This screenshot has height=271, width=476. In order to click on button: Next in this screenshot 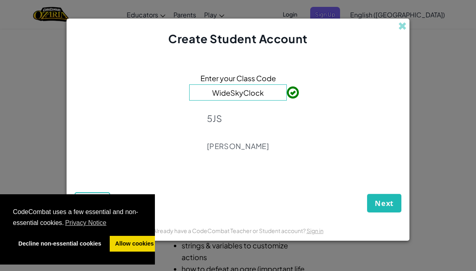, I will do `click(384, 203)`.